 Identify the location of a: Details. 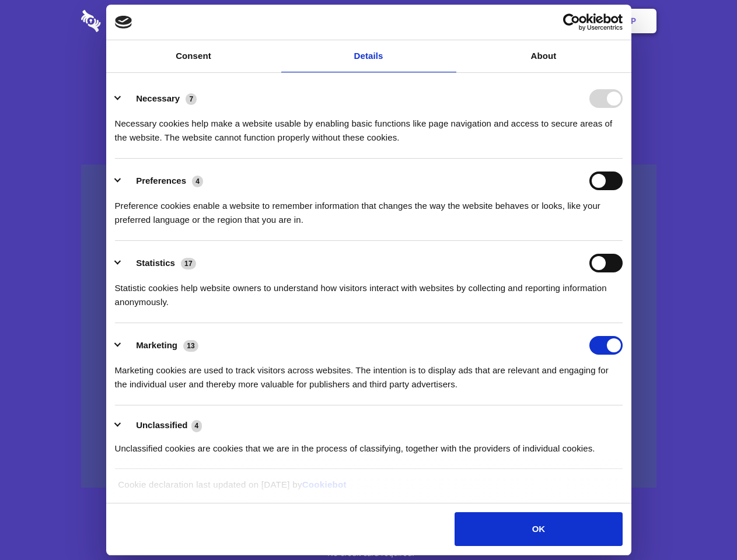
(369, 56).